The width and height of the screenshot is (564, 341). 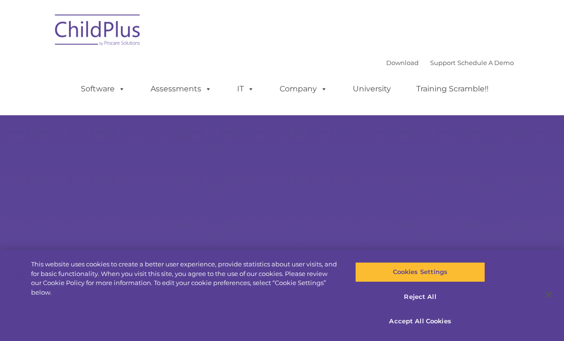 I want to click on a: Assessments, so click(x=181, y=89).